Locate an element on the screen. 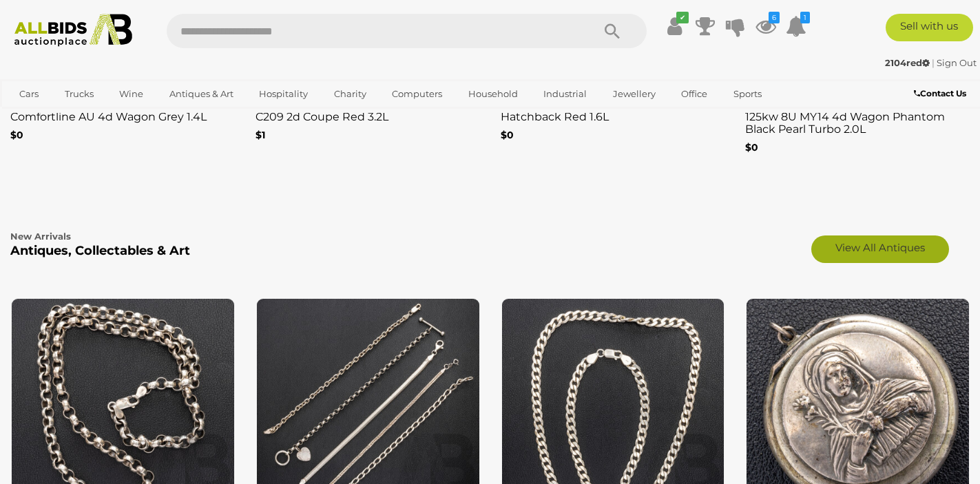 The height and width of the screenshot is (484, 980). a: Household is located at coordinates (493, 93).